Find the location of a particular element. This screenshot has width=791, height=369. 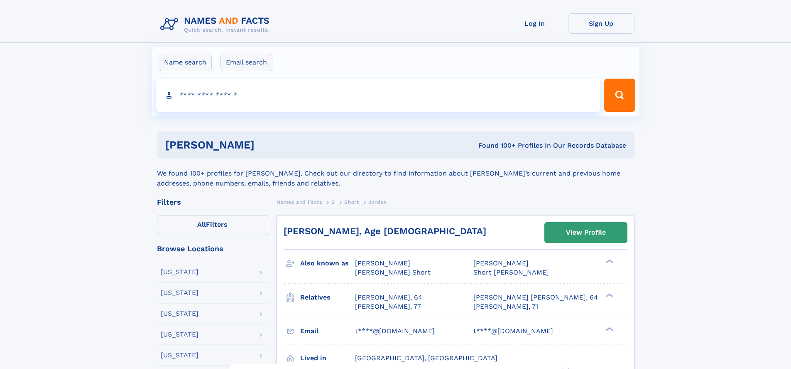

label: Name search is located at coordinates (185, 62).